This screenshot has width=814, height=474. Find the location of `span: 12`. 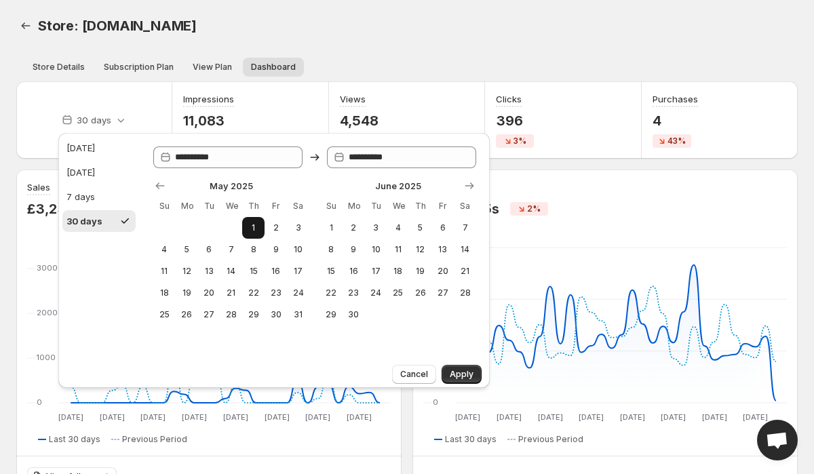

span: 12 is located at coordinates (420, 250).